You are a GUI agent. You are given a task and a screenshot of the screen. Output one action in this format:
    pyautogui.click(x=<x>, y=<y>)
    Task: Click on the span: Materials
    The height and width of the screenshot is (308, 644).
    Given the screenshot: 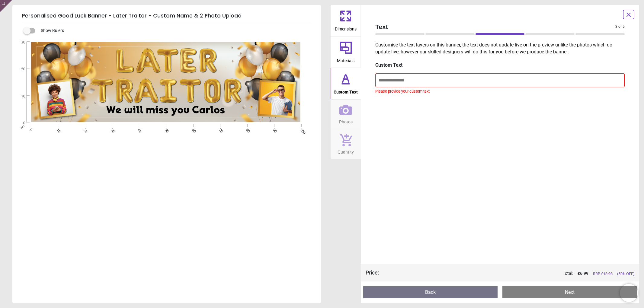 What is the action you would take?
    pyautogui.click(x=346, y=60)
    